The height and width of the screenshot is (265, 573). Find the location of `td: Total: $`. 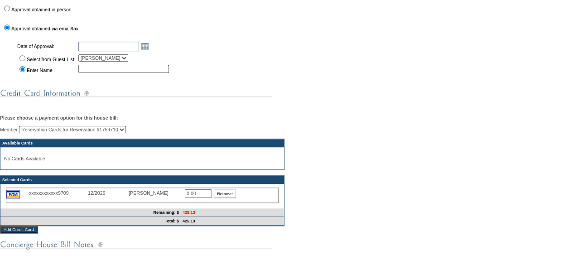

td: Total: $ is located at coordinates (91, 221).